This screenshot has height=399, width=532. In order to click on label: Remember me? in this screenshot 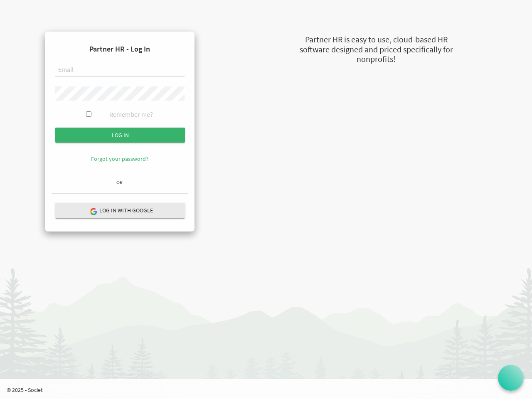, I will do `click(131, 114)`.